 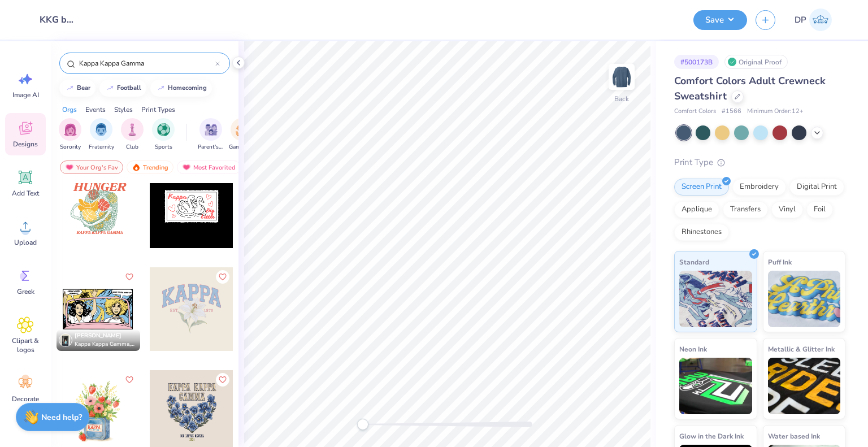 What do you see at coordinates (695, 112) in the screenshot?
I see `span: Comfort Colors` at bounding box center [695, 112].